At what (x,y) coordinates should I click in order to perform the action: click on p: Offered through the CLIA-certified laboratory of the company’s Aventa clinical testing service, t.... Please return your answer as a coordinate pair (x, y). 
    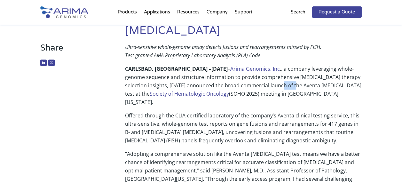
    Looking at the image, I should click on (244, 131).